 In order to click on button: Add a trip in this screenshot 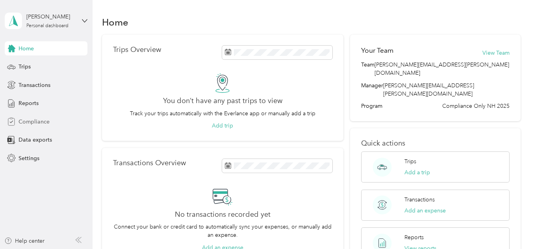, I will do `click(417, 173)`.